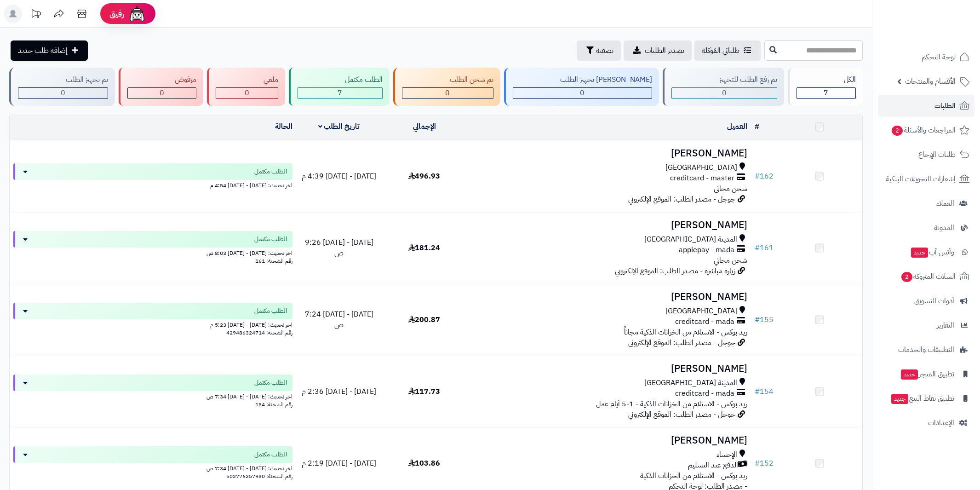 The image size is (980, 490). I want to click on span: رفيق, so click(117, 14).